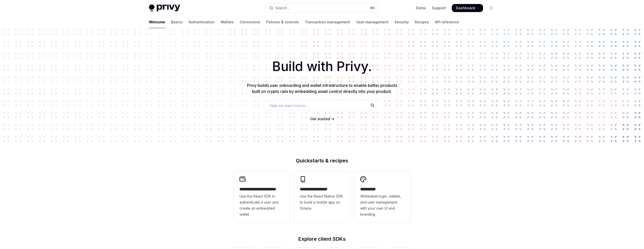 The width and height of the screenshot is (644, 249). What do you see at coordinates (282, 22) in the screenshot?
I see `a: Policies & controls` at bounding box center [282, 22].